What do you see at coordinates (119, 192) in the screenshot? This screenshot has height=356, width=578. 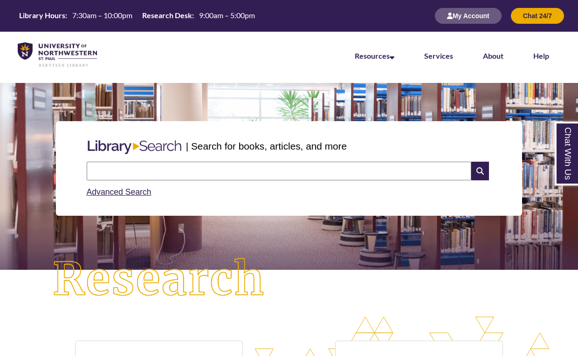 I see `a: Advanced Search` at bounding box center [119, 192].